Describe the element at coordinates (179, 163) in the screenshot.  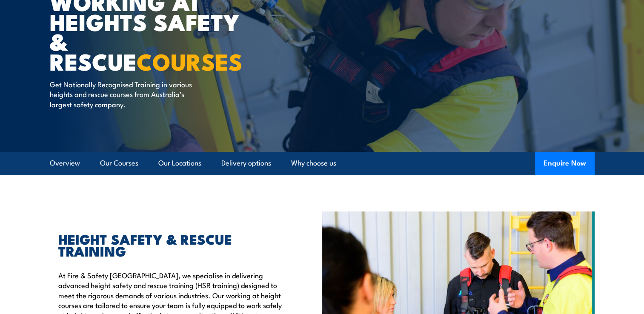
I see `a: Our Locations` at that location.